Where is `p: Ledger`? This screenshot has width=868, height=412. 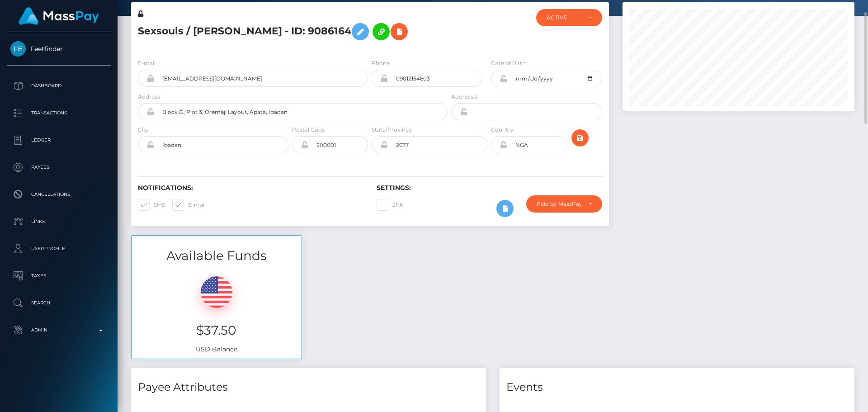
p: Ledger is located at coordinates (59, 140).